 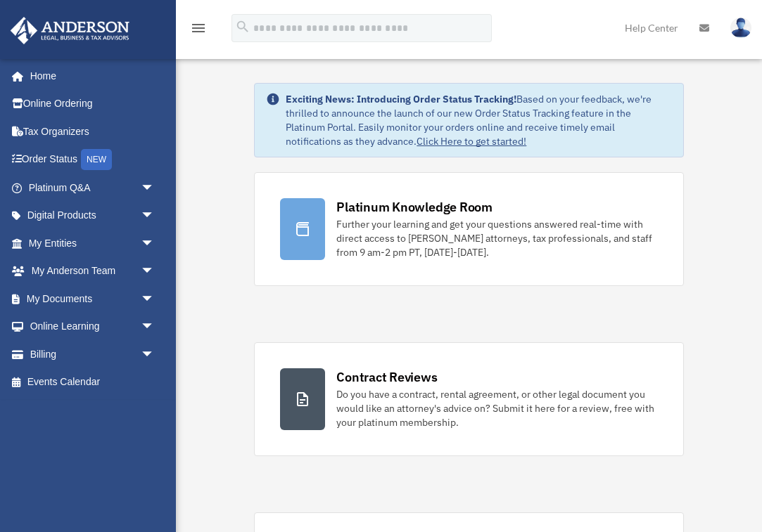 What do you see at coordinates (93, 159) in the screenshot?
I see `a: Order StatusNEW` at bounding box center [93, 159].